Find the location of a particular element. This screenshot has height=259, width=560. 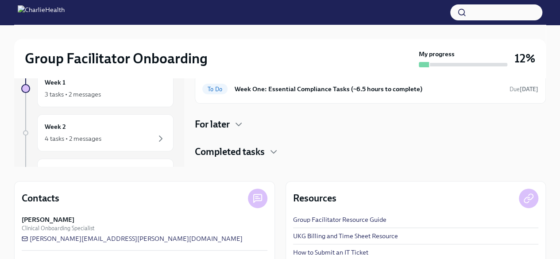

h6: Week 2 is located at coordinates (55, 127).